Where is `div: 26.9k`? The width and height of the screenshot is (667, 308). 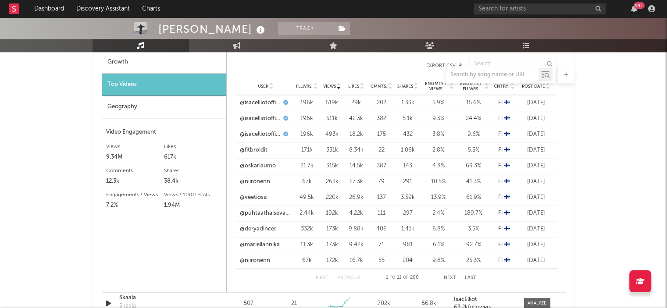 div: 26.9k is located at coordinates (356, 198).